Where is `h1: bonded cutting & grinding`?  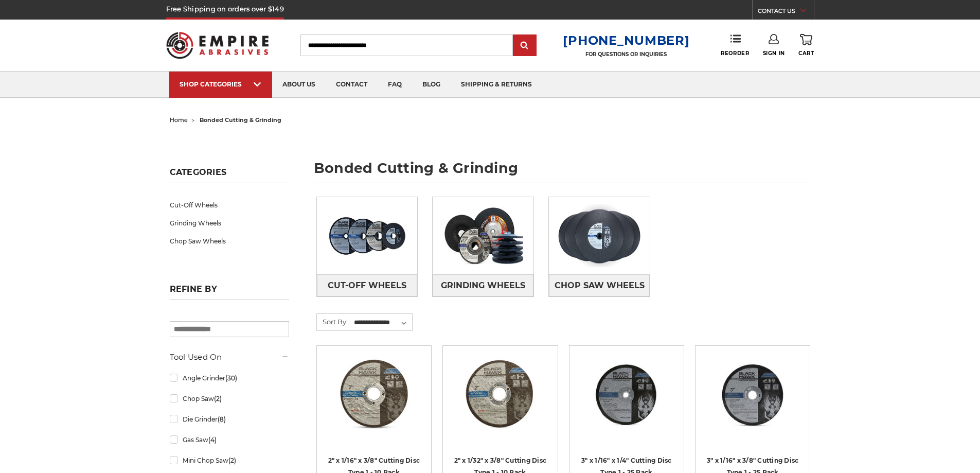
h1: bonded cutting & grinding is located at coordinates (562, 172).